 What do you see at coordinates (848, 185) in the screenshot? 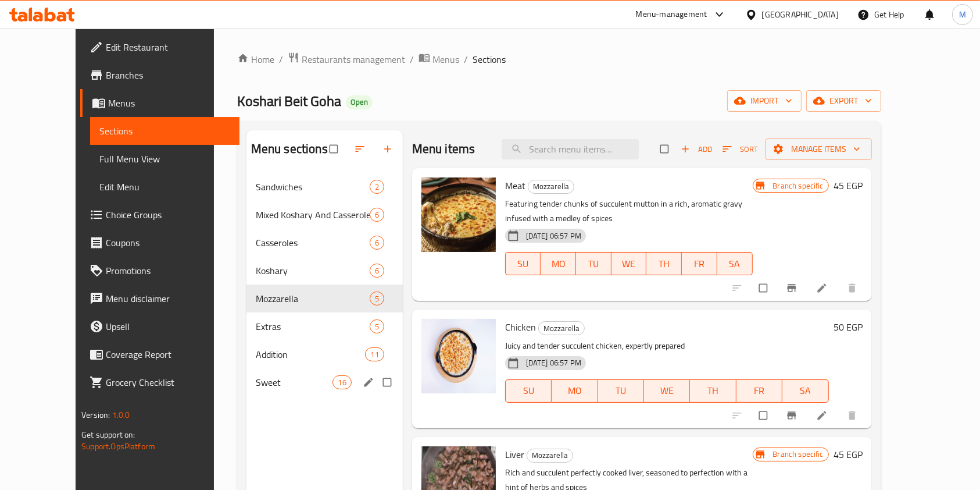
I see `h6: 45 EGP` at bounding box center [848, 185].